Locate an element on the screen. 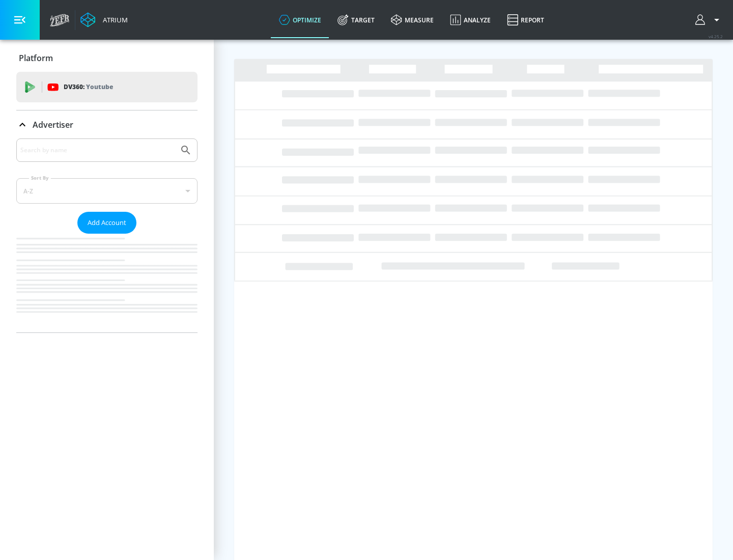 The height and width of the screenshot is (560, 733). p: Platform is located at coordinates (36, 58).